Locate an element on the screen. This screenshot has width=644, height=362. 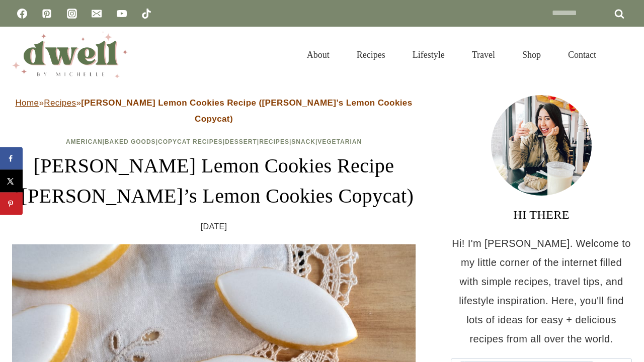
a: Travel is located at coordinates (483, 55).